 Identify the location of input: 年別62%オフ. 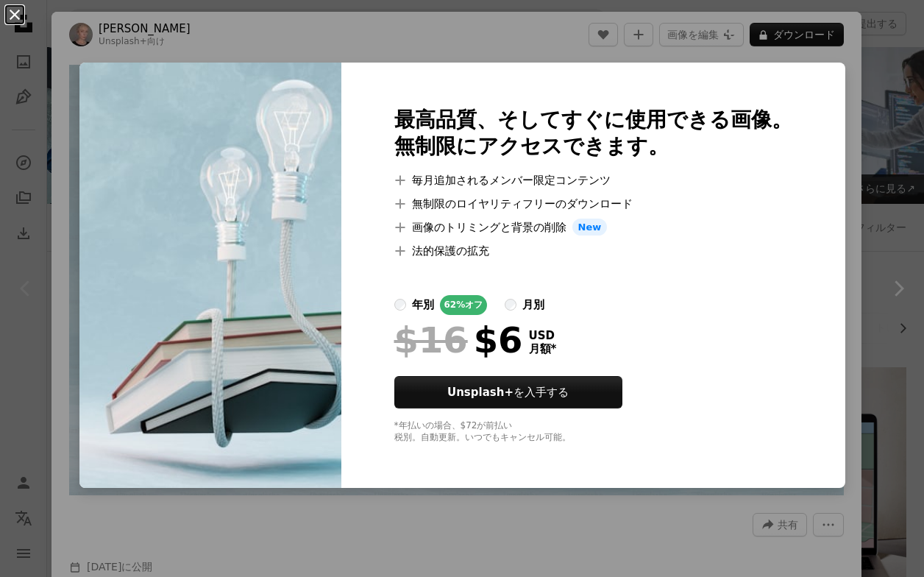
(400, 305).